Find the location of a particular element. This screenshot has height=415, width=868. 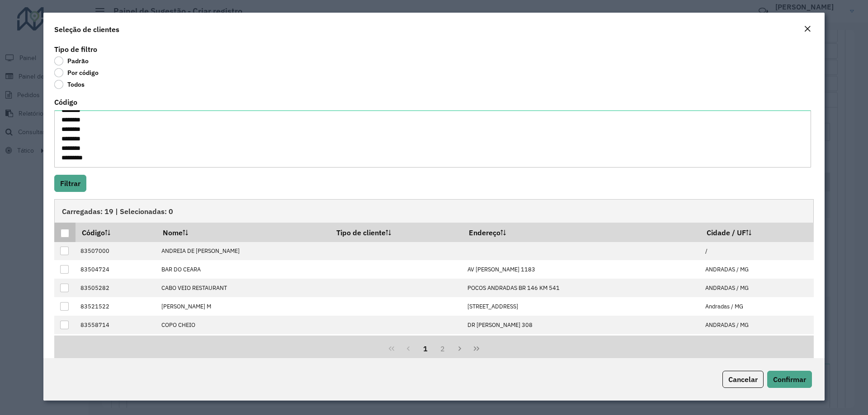

label: Padrão is located at coordinates (71, 61).